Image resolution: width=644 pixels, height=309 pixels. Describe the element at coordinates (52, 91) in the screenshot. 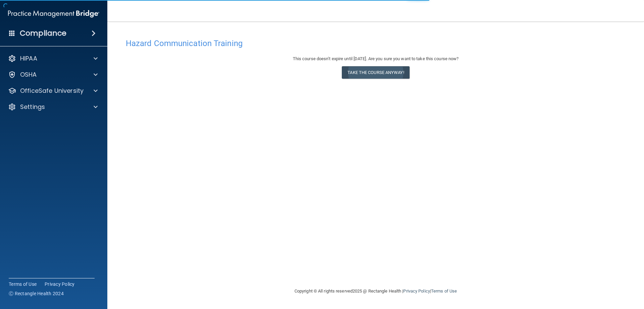

I see `p: OfficeSafe University` at that location.